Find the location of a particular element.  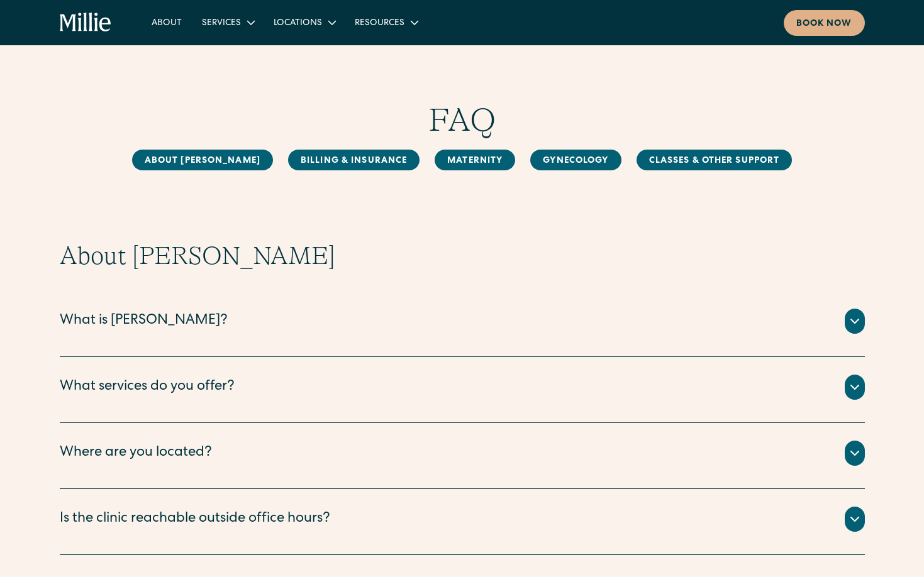

div: Where are you located? is located at coordinates (136, 453).